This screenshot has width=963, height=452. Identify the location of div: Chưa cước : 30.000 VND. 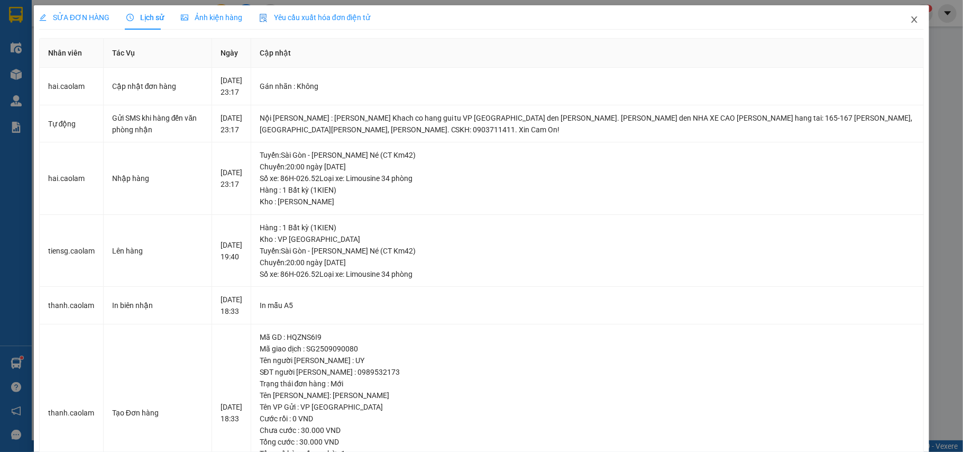
(588, 430).